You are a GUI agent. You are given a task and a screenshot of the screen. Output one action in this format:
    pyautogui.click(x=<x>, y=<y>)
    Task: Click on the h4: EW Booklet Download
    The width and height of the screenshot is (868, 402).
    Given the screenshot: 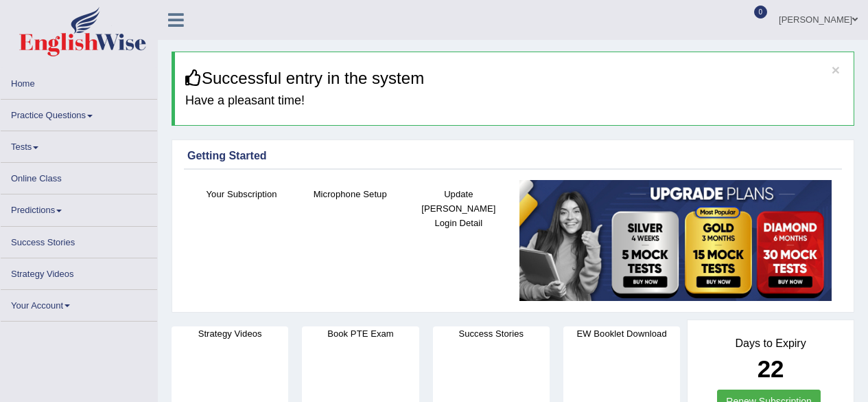 What is the action you would take?
    pyautogui.click(x=622, y=333)
    